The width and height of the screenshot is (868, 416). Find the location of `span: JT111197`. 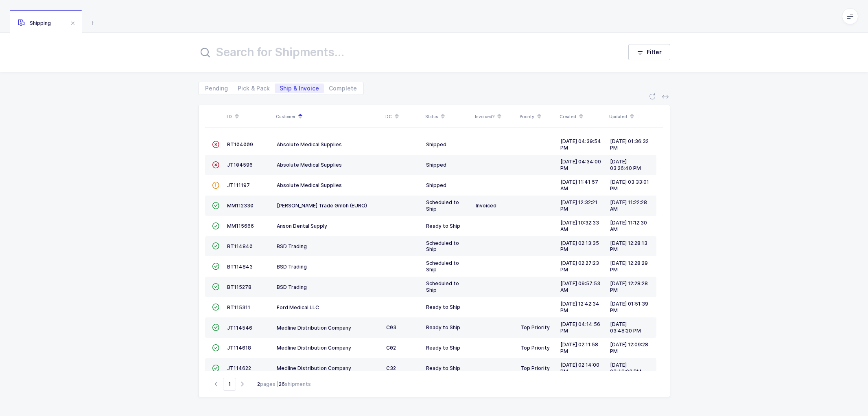

span: JT111197 is located at coordinates (239, 185).